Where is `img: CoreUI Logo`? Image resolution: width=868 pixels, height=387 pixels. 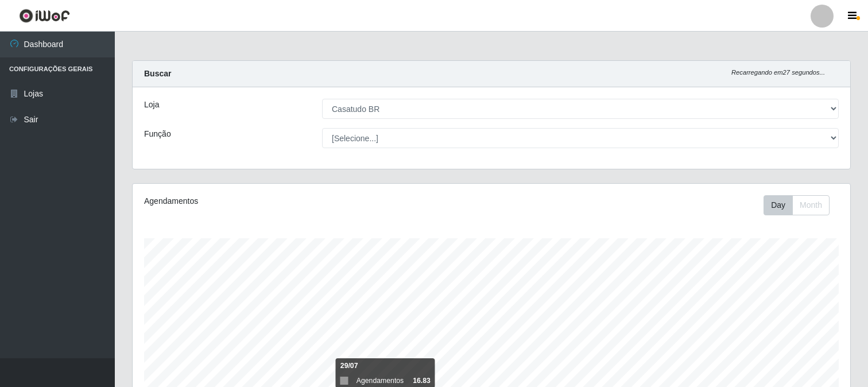 img: CoreUI Logo is located at coordinates (44, 15).